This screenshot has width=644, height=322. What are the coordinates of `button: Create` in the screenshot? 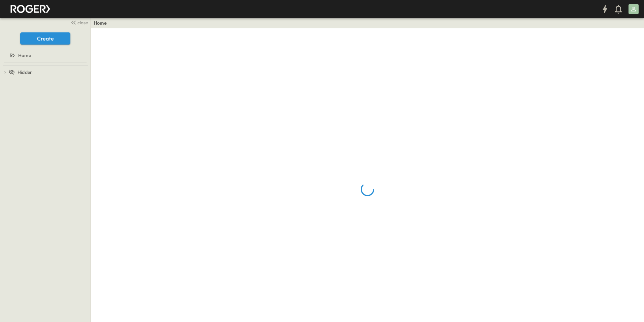 It's located at (45, 38).